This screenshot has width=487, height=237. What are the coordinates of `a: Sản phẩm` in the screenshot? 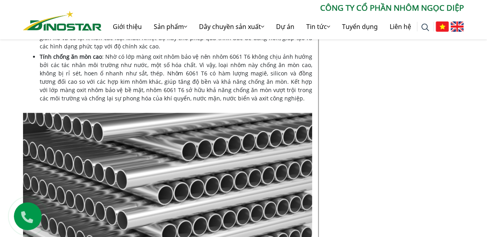 It's located at (170, 27).